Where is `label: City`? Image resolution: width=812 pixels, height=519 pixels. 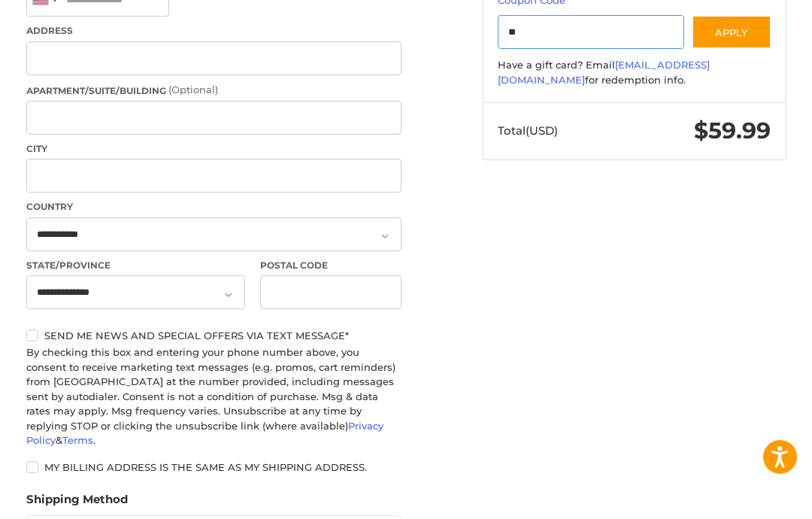
label: City is located at coordinates (214, 149).